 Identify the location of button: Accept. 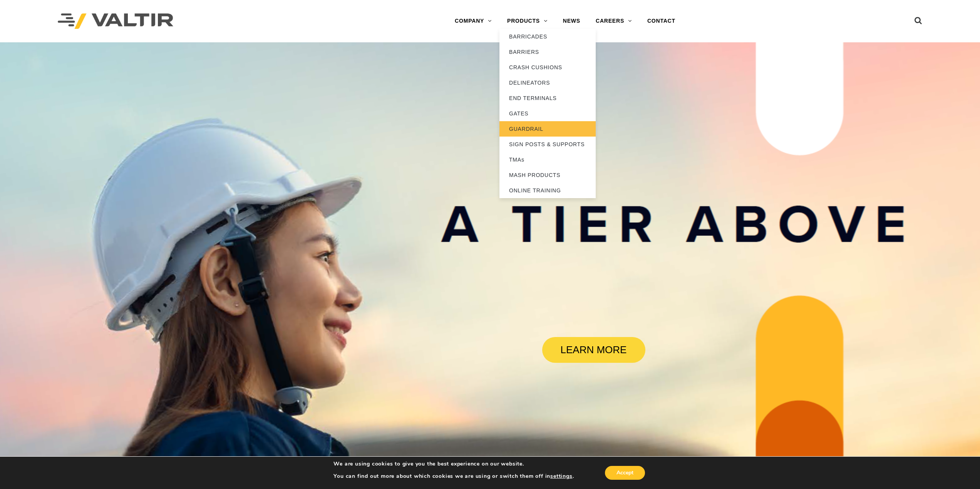
(625, 473).